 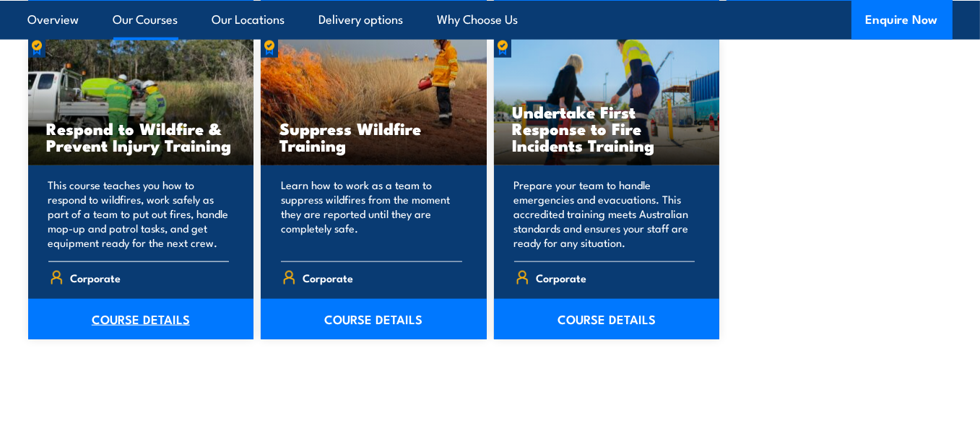 What do you see at coordinates (139, 214) in the screenshot?
I see `p: This course teaches you how to respond to wildfires, work safely as part of a team to put out fir...` at bounding box center [139, 214].